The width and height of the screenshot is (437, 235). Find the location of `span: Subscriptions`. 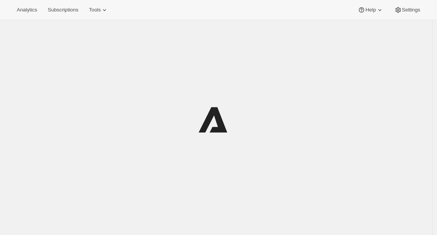

span: Subscriptions is located at coordinates (63, 10).